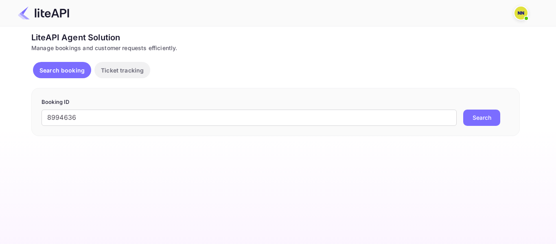  What do you see at coordinates (249, 118) in the screenshot?
I see `input: Enter Booking ID (e.g., 63782194)` at bounding box center [249, 118].